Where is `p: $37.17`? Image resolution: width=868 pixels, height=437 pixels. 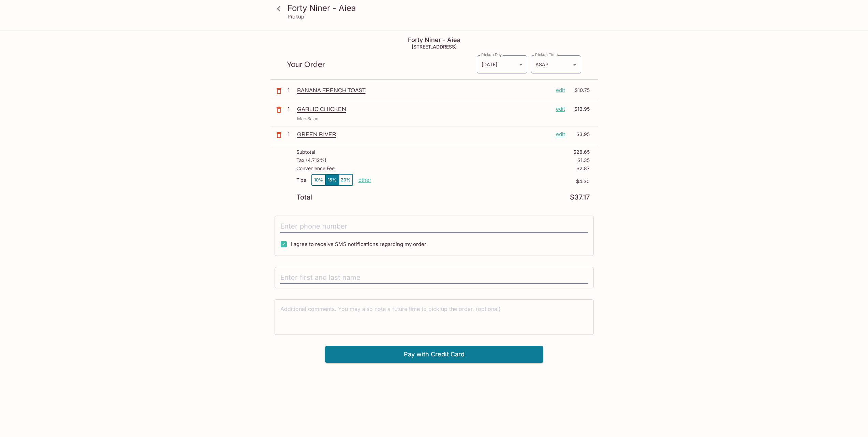
p: $37.17 is located at coordinates (580, 197).